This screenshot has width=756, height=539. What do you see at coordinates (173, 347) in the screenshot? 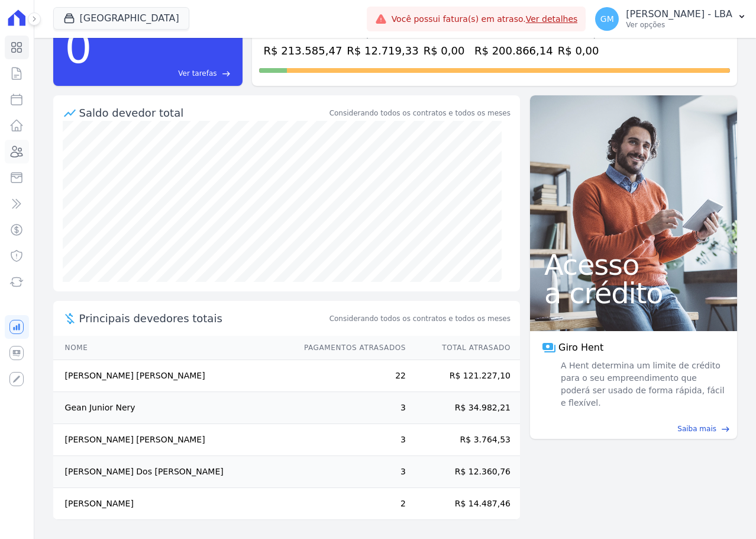
I see `th: Nome` at bounding box center [173, 347].